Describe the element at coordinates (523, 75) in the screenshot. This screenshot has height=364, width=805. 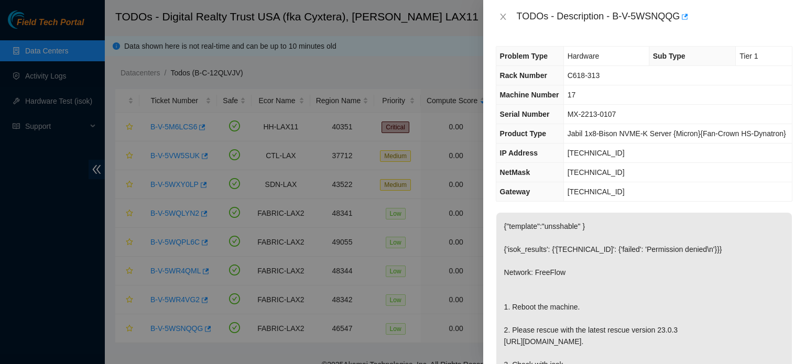
I see `span: Rack Number` at that location.